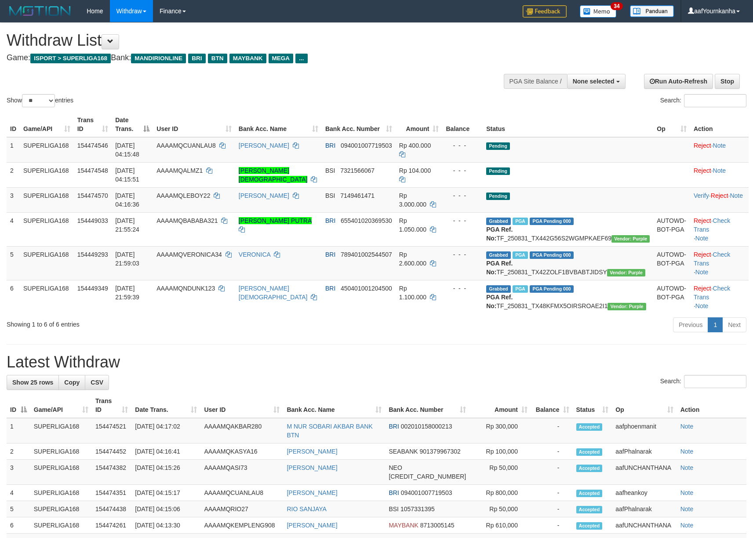  Describe the element at coordinates (500, 452) in the screenshot. I see `td: Rp 100,000` at that location.